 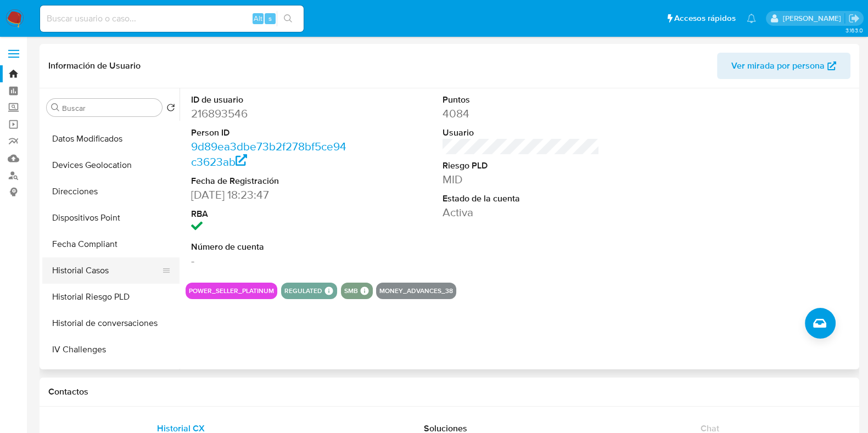 I want to click on dt: RBA, so click(x=270, y=214).